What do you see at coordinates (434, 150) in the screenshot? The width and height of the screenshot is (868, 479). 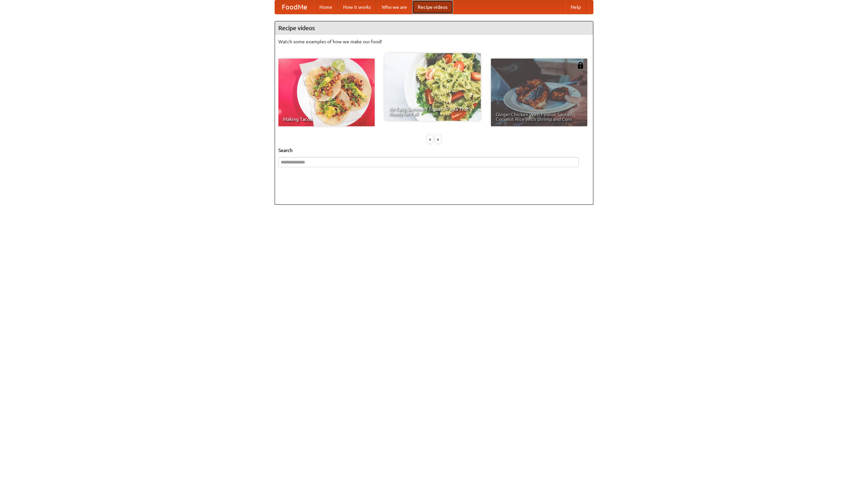 I see `h5: Search` at bounding box center [434, 150].